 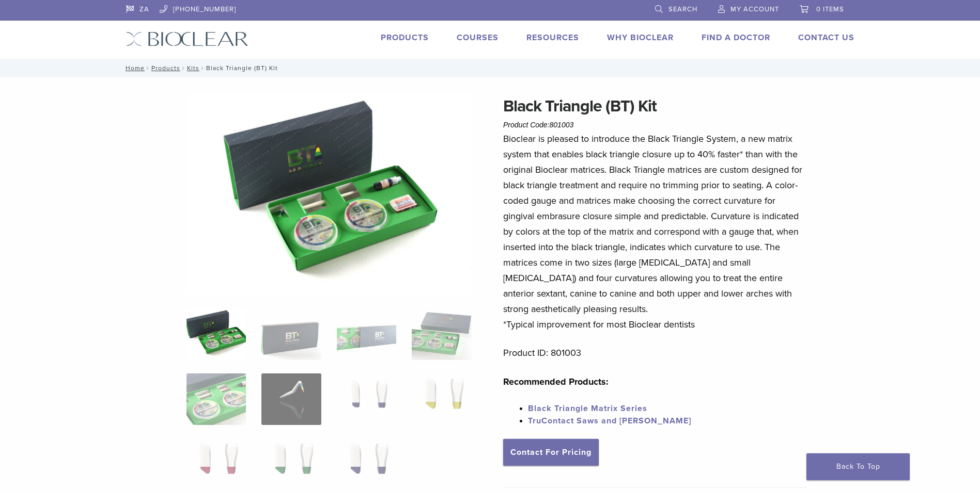 I want to click on img: Black Triangle (BT) Kit - Image 11, so click(x=367, y=464).